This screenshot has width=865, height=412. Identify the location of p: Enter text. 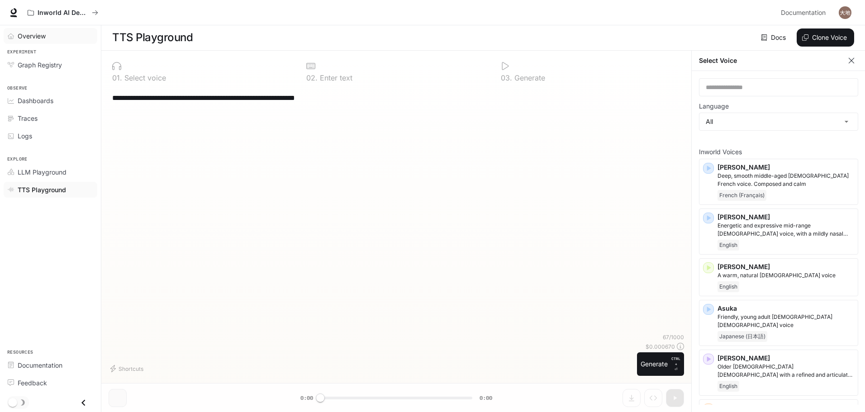
(335, 78).